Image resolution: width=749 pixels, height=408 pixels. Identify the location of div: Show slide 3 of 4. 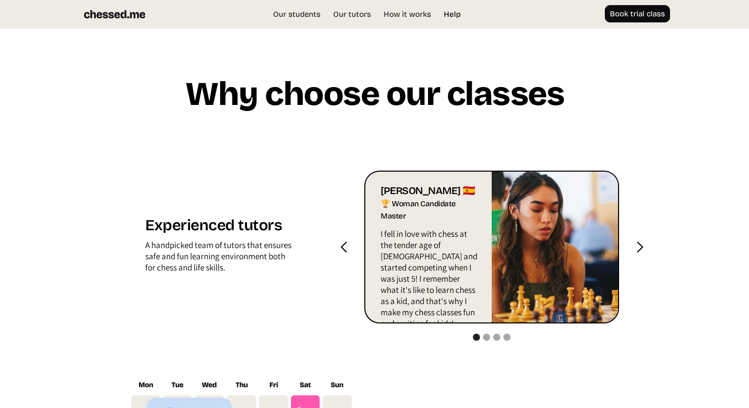
(497, 338).